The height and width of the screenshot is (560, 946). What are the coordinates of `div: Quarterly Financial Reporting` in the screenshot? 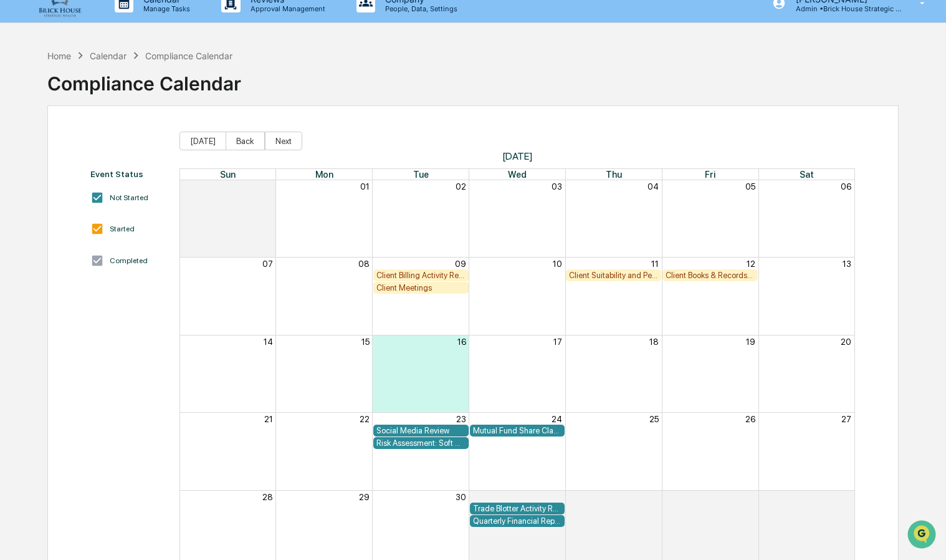 It's located at (517, 520).